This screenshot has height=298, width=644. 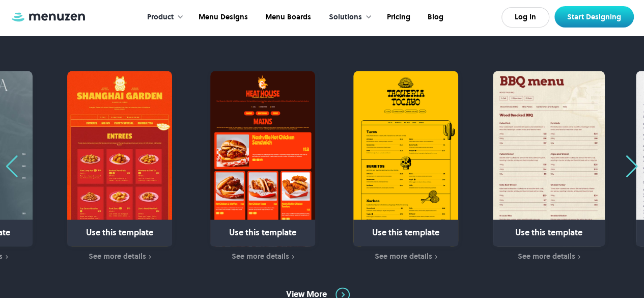 What do you see at coordinates (434, 17) in the screenshot?
I see `a: Blog` at bounding box center [434, 17].